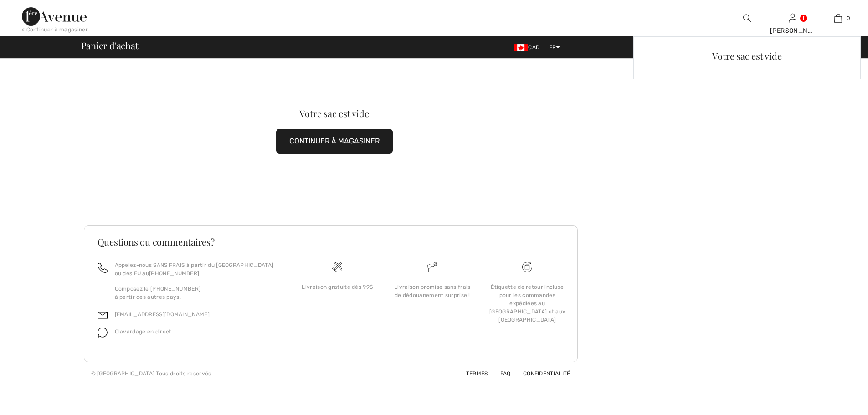 The height and width of the screenshot is (415, 868). Describe the element at coordinates (528, 47) in the screenshot. I see `span: CAD` at that location.